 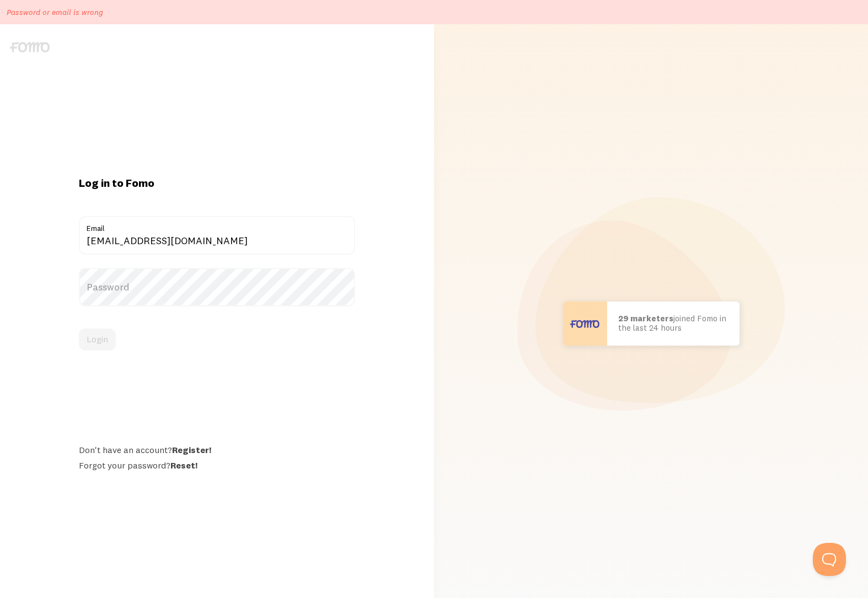 What do you see at coordinates (216, 183) in the screenshot?
I see `h1: Log in to Fomo` at bounding box center [216, 183].